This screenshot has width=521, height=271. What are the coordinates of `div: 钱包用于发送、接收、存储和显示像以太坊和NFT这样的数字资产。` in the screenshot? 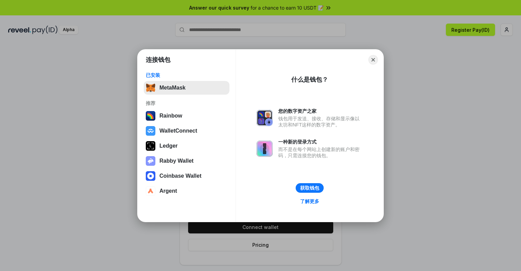 It's located at (321, 122).